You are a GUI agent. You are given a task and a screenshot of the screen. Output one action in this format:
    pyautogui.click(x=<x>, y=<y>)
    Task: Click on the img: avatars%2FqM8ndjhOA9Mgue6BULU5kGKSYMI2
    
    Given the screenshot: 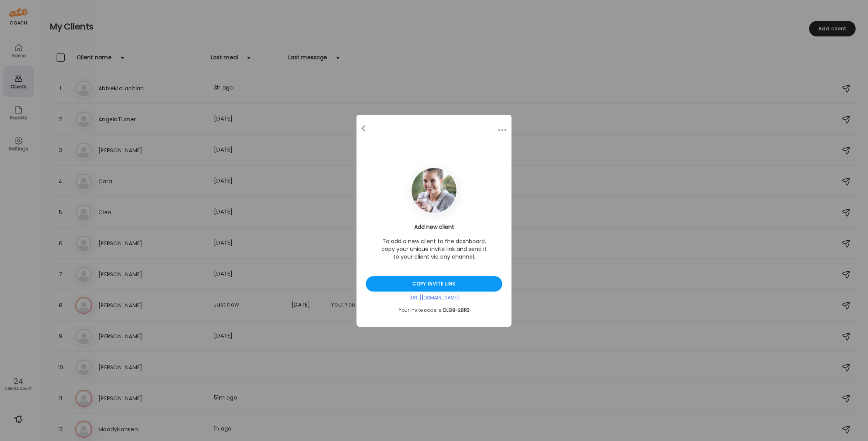 What is the action you would take?
    pyautogui.click(x=434, y=191)
    